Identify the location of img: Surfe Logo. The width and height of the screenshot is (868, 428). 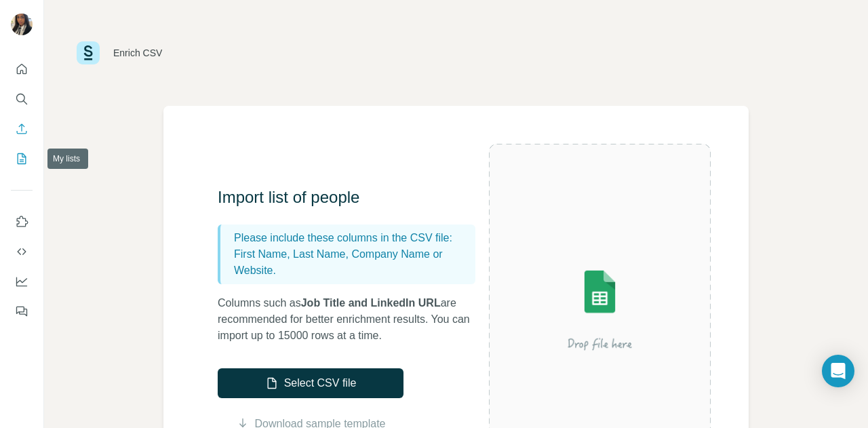
(88, 53).